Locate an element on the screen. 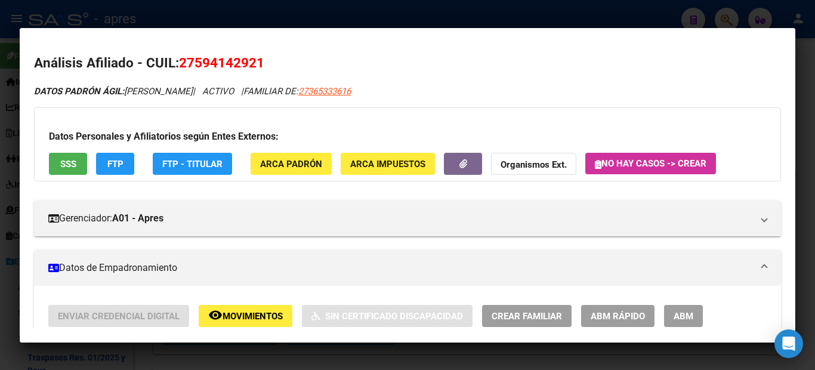 This screenshot has height=370, width=815. h2: Análisis Afiliado - CUIL: is located at coordinates (407, 63).